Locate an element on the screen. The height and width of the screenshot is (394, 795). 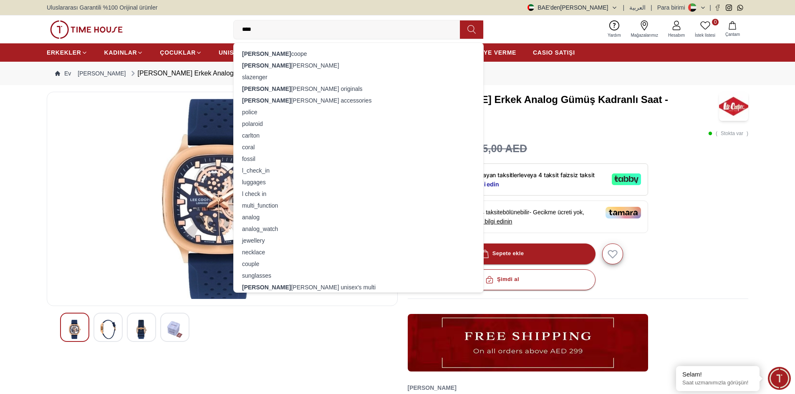
font: bölünebilir is located at coordinates (516, 212).